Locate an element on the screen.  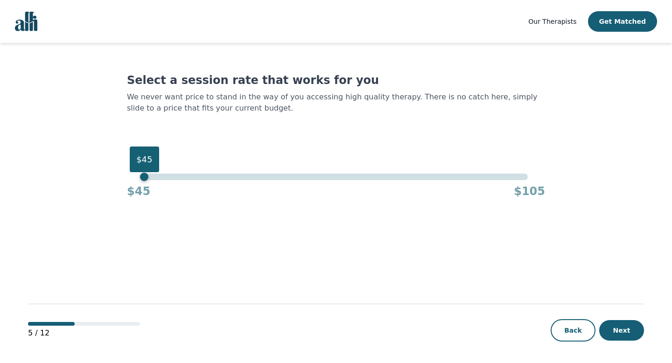
h4: $105 is located at coordinates (529, 191).